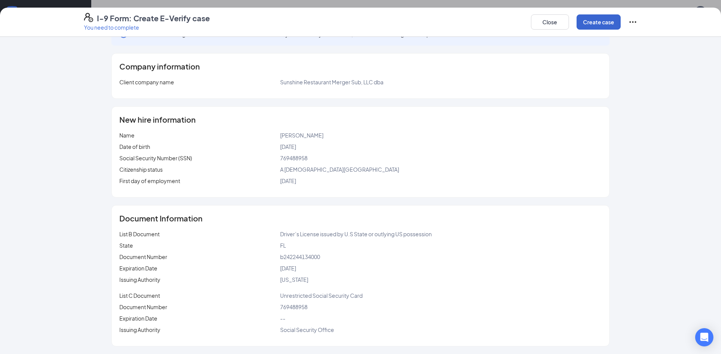 The width and height of the screenshot is (721, 354). Describe the element at coordinates (321, 296) in the screenshot. I see `span: Unrestricted Social Security Card` at that location.